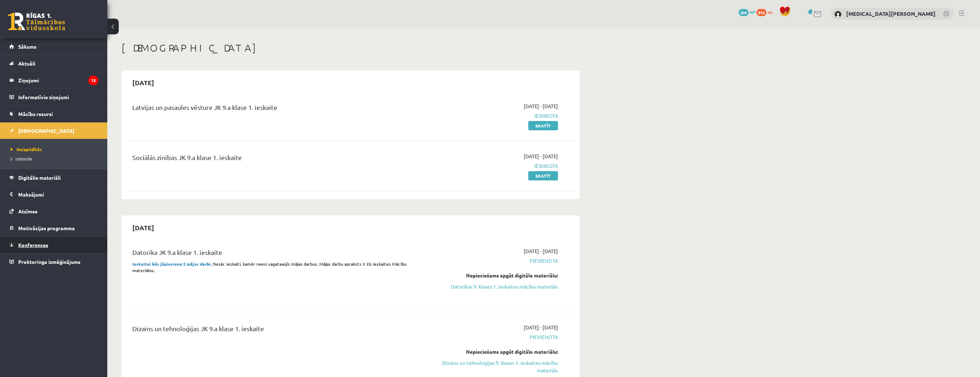 The width and height of the screenshot is (980, 377). Describe the element at coordinates (53, 80) in the screenshot. I see `a: Ziņojumi15` at that location.